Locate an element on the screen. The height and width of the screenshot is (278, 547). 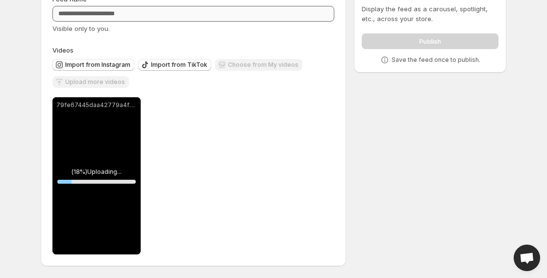
p: Display the feed as a carousel, spotlight, etc., across your store. is located at coordinates (430, 14).